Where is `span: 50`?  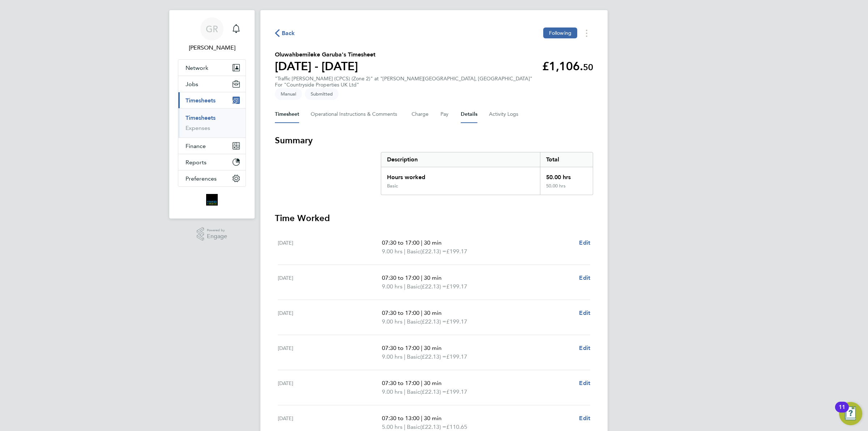 span: 50 is located at coordinates (588, 67).